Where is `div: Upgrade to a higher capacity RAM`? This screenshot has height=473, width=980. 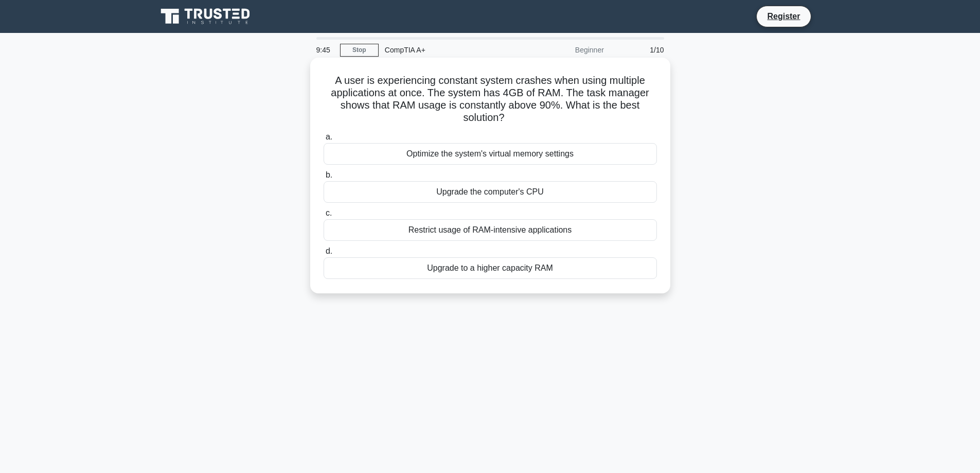 div: Upgrade to a higher capacity RAM is located at coordinates (490, 268).